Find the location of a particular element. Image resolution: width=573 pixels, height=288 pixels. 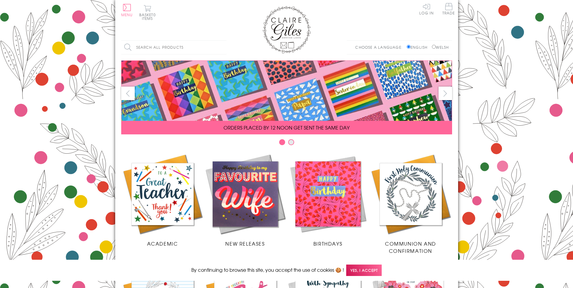

input: Search all products is located at coordinates (174, 47).